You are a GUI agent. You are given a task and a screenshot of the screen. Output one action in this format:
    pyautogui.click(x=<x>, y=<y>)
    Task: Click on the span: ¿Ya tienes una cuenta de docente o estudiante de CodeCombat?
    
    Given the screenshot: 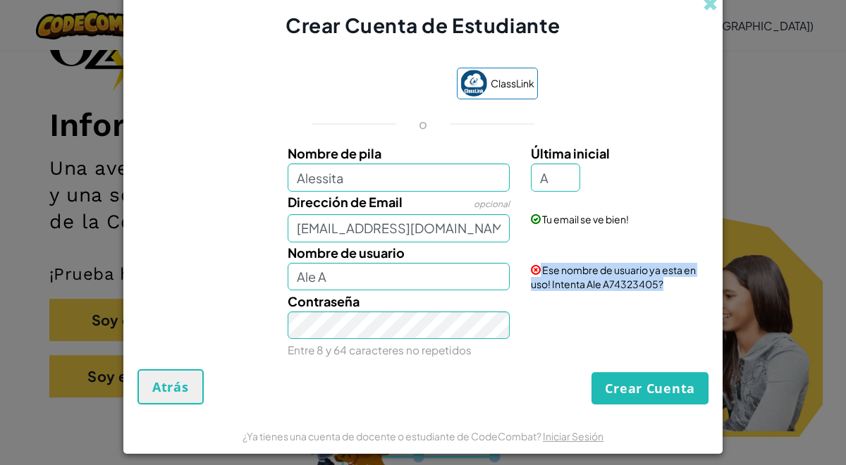 What is the action you would take?
    pyautogui.click(x=393, y=437)
    